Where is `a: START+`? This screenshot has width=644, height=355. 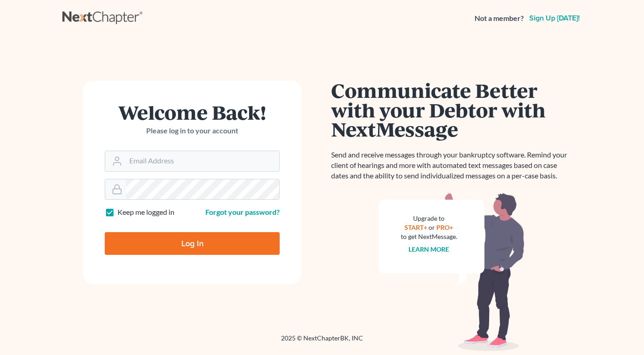
a: START+ is located at coordinates (416, 227).